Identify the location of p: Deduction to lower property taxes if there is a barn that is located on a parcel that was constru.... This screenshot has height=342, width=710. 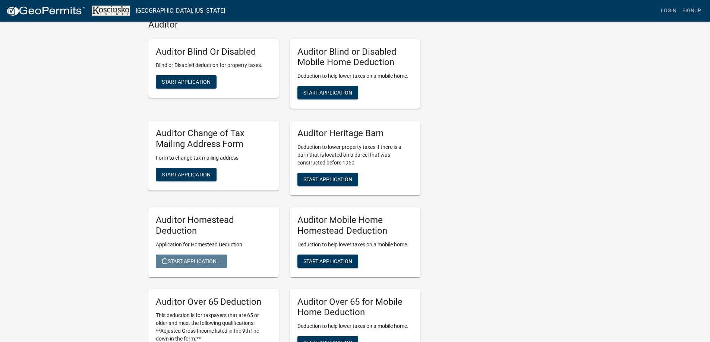
(355, 155).